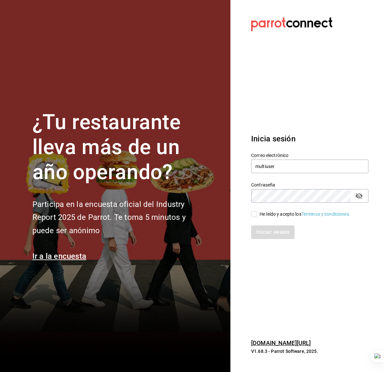 Image resolution: width=384 pixels, height=372 pixels. Describe the element at coordinates (120, 147) in the screenshot. I see `h1: ¿Tu restaurante lleva más de un año operando?` at that location.